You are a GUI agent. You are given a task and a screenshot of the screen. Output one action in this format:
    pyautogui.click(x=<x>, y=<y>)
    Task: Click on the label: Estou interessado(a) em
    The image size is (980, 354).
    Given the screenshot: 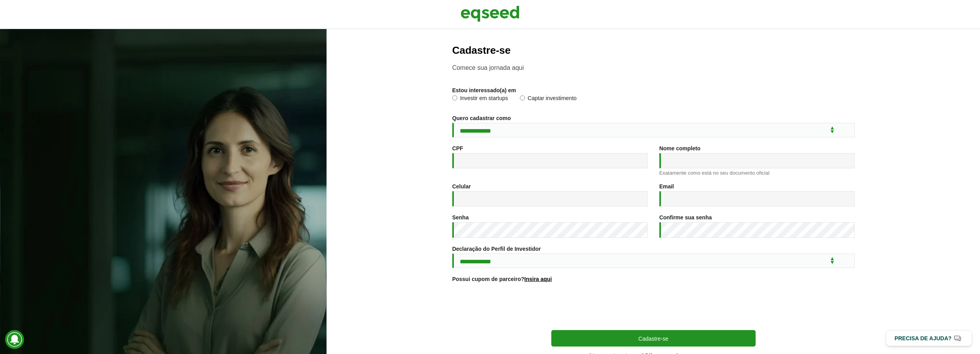 What is the action you would take?
    pyautogui.click(x=484, y=90)
    